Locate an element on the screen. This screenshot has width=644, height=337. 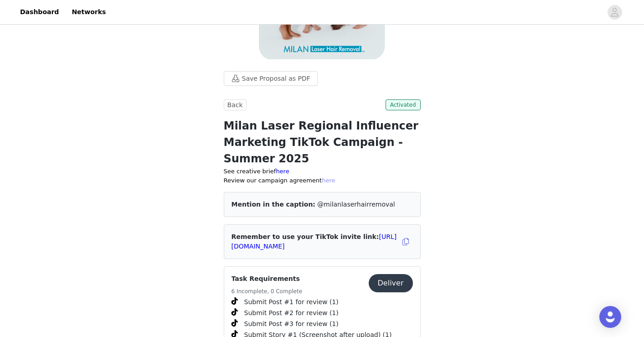
button: Back is located at coordinates (235, 105).